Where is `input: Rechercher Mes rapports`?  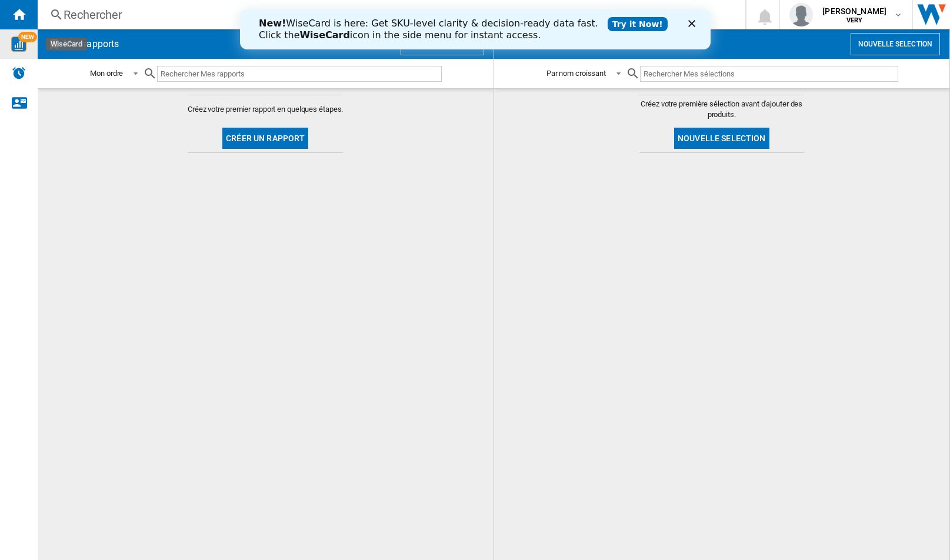 input: Rechercher Mes rapports is located at coordinates (300, 73).